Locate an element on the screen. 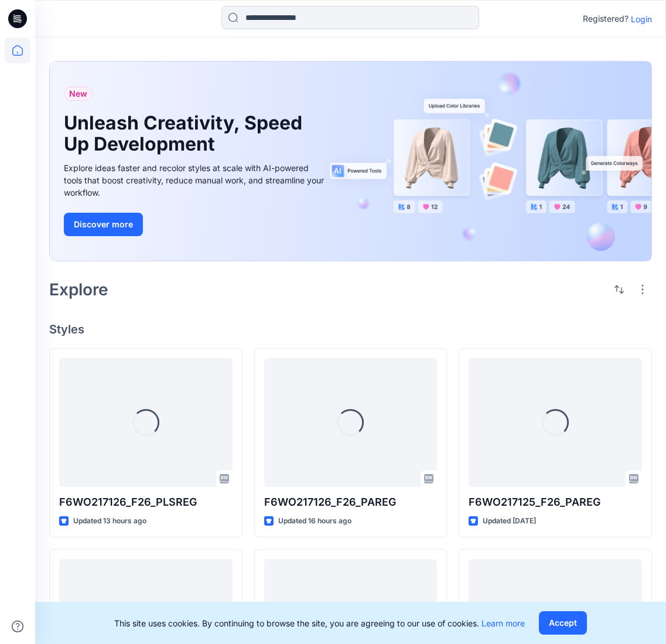 The width and height of the screenshot is (666, 644). h4: Styles is located at coordinates (351, 329).